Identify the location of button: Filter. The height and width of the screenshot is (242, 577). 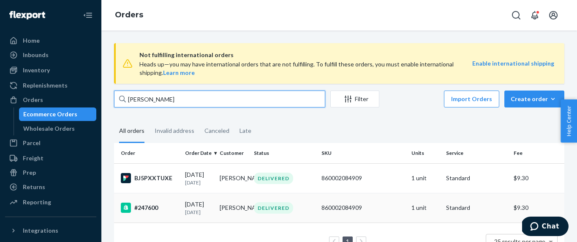
(355, 99).